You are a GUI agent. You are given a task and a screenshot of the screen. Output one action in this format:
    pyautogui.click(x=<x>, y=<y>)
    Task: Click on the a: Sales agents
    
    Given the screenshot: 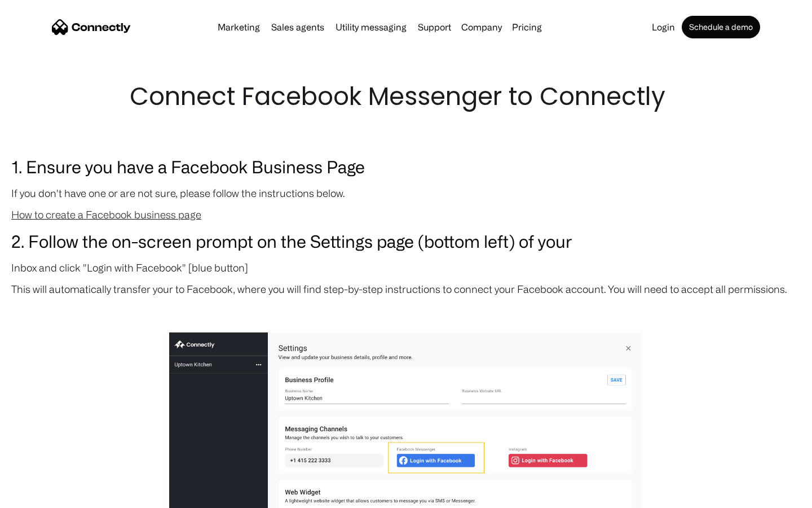 What is the action you would take?
    pyautogui.click(x=298, y=27)
    